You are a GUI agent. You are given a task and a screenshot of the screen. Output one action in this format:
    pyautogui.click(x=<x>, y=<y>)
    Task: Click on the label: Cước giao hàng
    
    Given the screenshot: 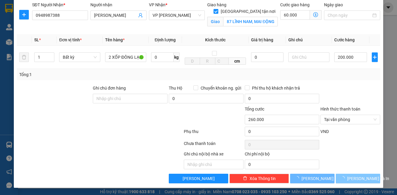 What is the action you would take?
    pyautogui.click(x=295, y=5)
    